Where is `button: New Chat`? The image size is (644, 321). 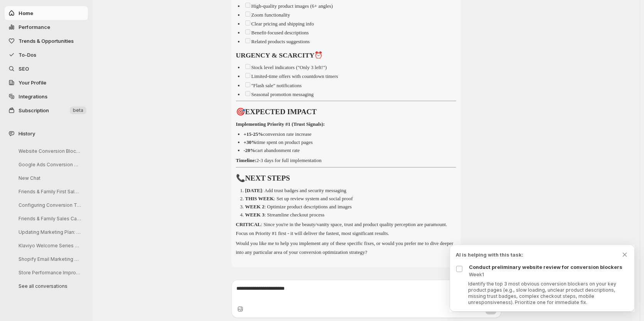 button: New Chat is located at coordinates (49, 178).